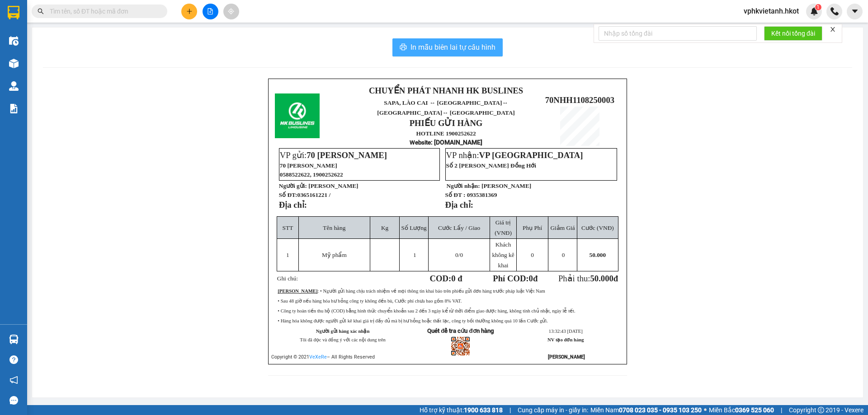 This screenshot has width=868, height=415. I want to click on span: 0935381369, so click(481, 195).